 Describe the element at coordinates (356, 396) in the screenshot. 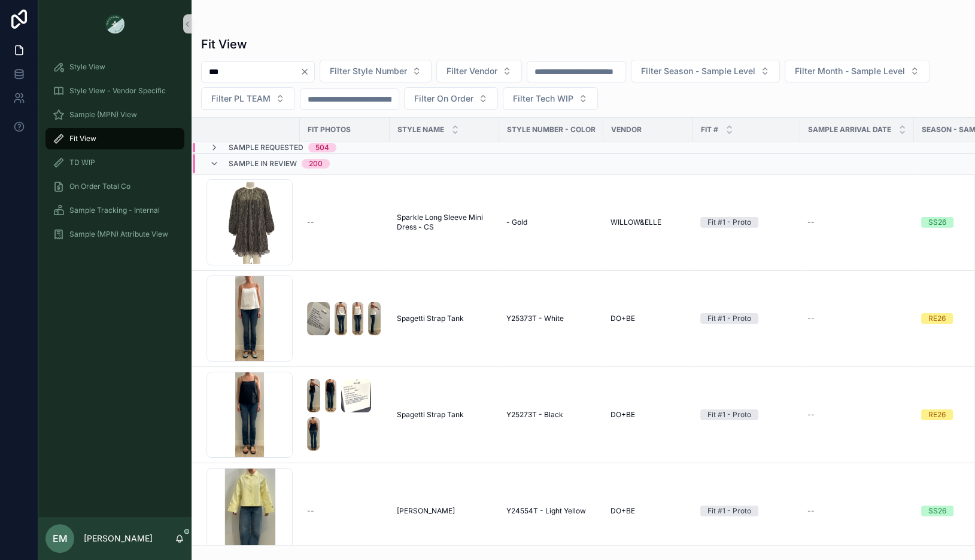

I see `img: Screenshot-2025-08-12-at-10.01.40-AM.png` at that location.